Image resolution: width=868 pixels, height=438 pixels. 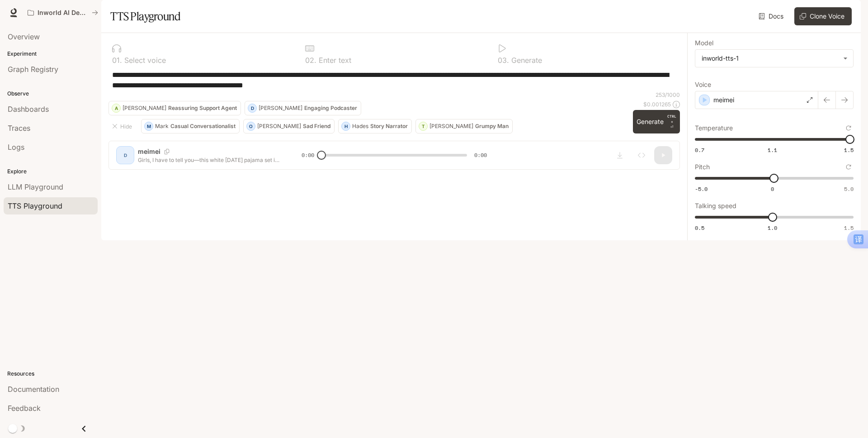 What do you see at coordinates (701, 189) in the screenshot?
I see `span: -5.0` at bounding box center [701, 189].